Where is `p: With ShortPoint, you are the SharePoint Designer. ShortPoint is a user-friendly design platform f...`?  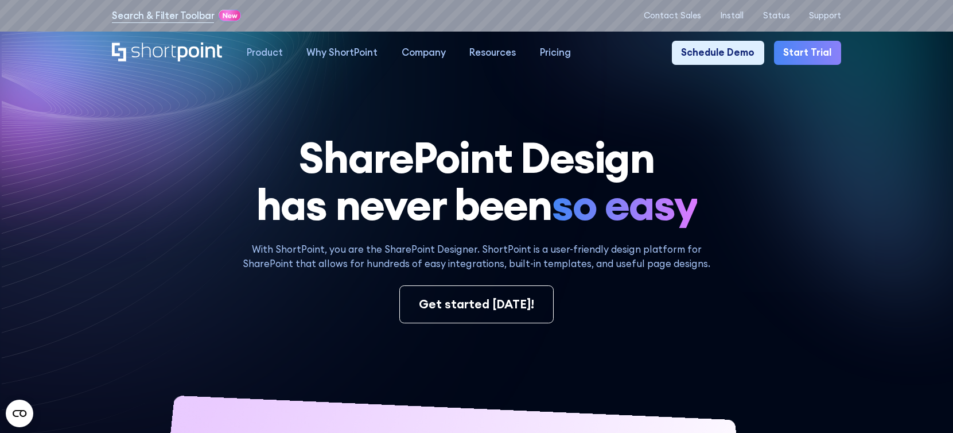
p: With ShortPoint, you are the SharePoint Designer. ShortPoint is a user-friendly design platform f... is located at coordinates (476, 257).